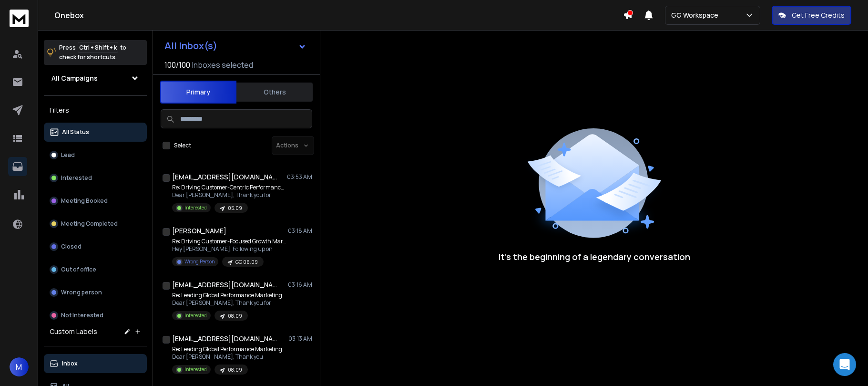 This screenshot has height=386, width=868. What do you see at coordinates (811, 16) in the screenshot?
I see `button: Get Free Credits` at bounding box center [811, 16].